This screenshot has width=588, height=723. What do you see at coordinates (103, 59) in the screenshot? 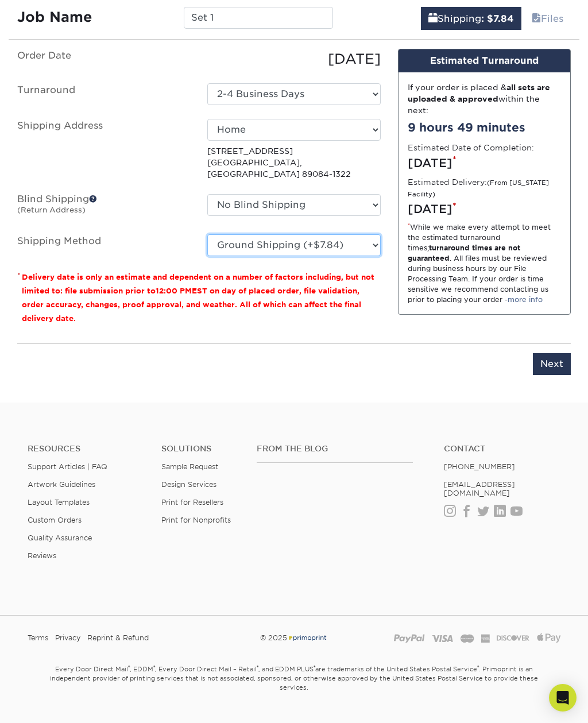
I see `label: Order Date` at bounding box center [103, 59].